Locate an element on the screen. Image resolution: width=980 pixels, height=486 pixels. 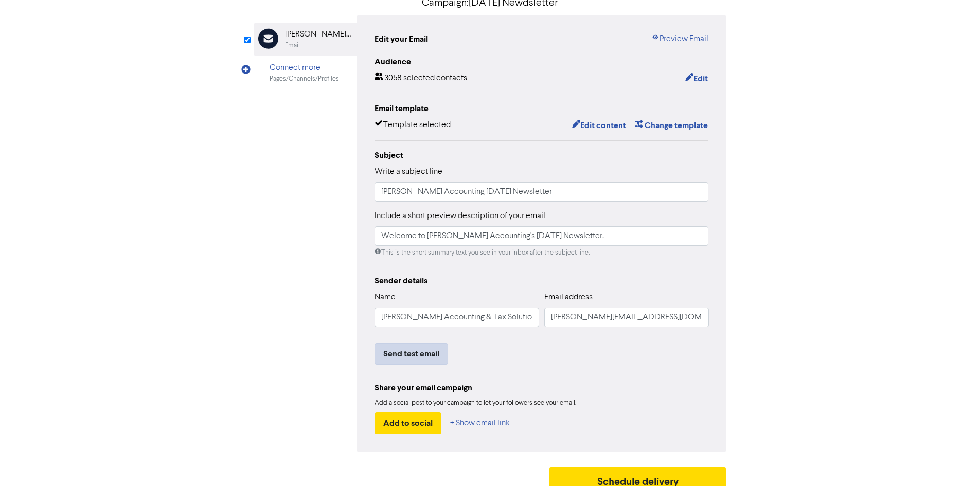
label: Name is located at coordinates (385, 297).